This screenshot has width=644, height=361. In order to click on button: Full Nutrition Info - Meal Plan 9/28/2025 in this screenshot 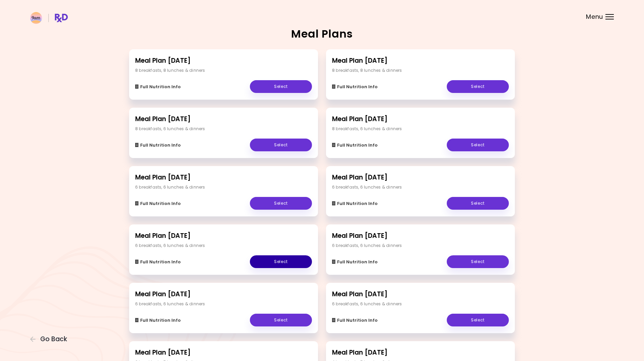, I will do `click(158, 87)`.